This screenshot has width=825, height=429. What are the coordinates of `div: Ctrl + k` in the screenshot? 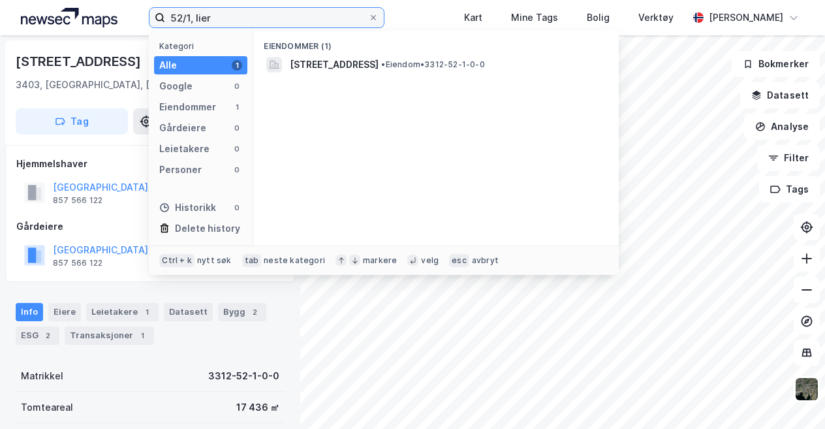 It's located at (177, 260).